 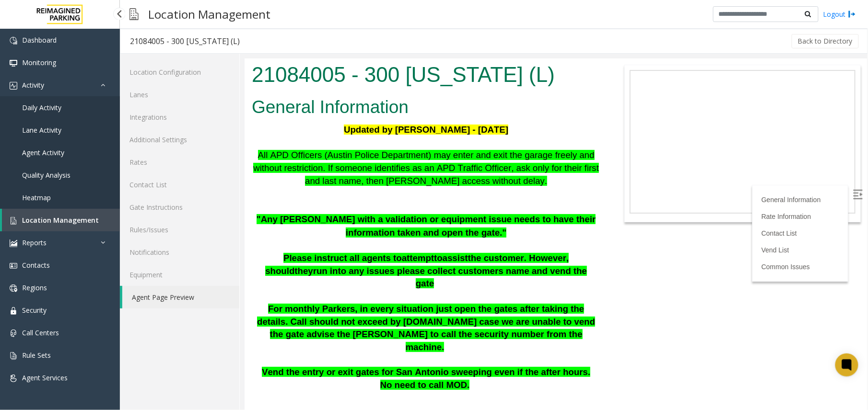 I want to click on span: to, so click(x=194, y=199).